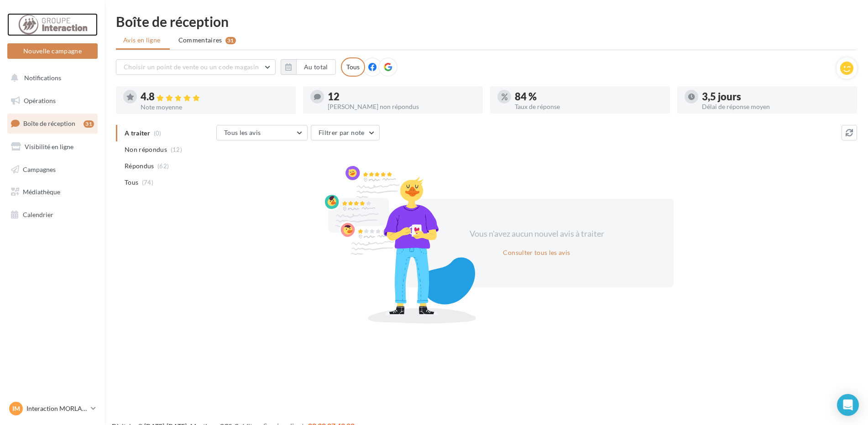  I want to click on span: Répondus, so click(139, 166).